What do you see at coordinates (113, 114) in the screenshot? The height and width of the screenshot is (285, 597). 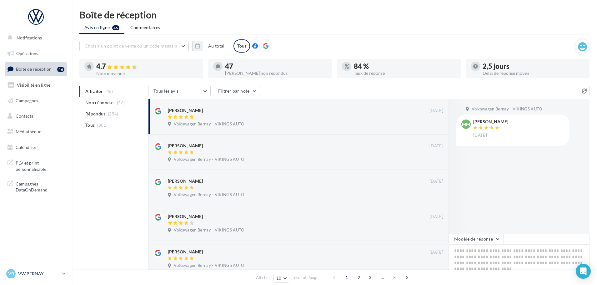 I see `span: (254)` at bounding box center [113, 114].